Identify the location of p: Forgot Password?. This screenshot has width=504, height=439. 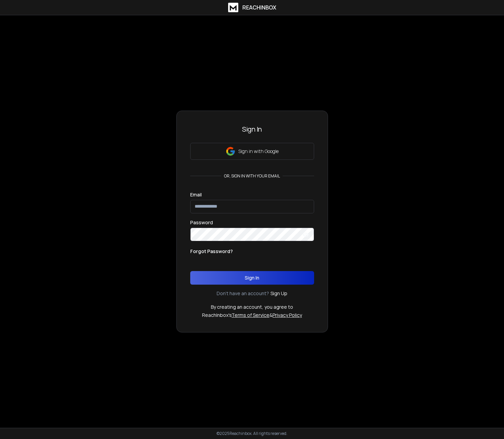
(212, 251).